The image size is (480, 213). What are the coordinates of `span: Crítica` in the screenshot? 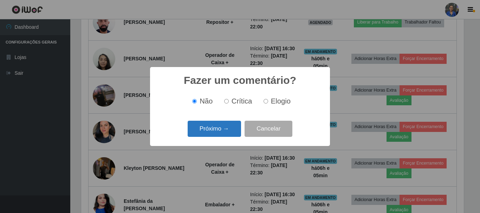 It's located at (242, 101).